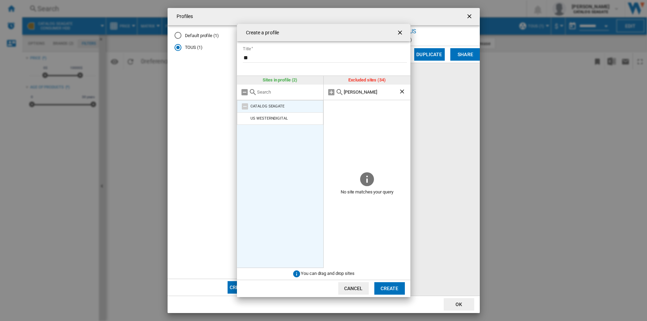 The height and width of the screenshot is (321, 647). Describe the element at coordinates (280, 80) in the screenshot. I see `div: Sites in profile (2)` at that location.